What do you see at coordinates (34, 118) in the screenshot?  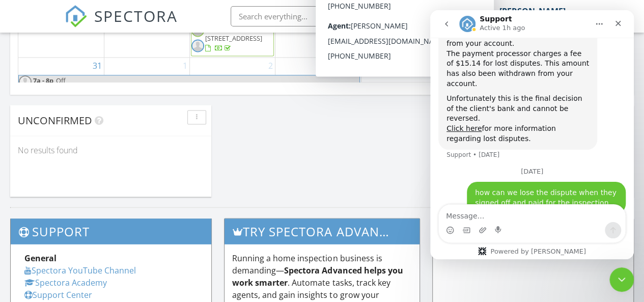 I see `a: Click here` at bounding box center [34, 118].